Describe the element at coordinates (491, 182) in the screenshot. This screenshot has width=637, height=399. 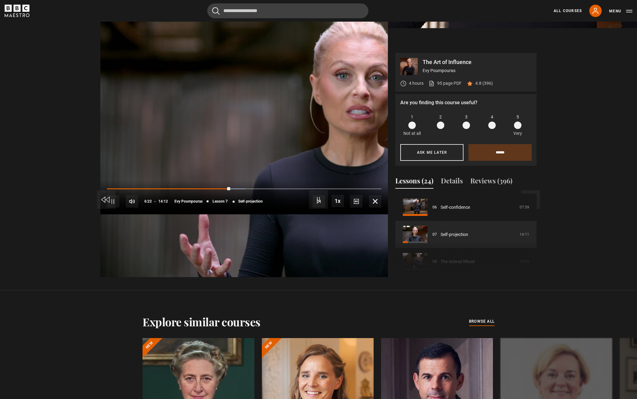
I see `button: Reviews (396)` at that location.